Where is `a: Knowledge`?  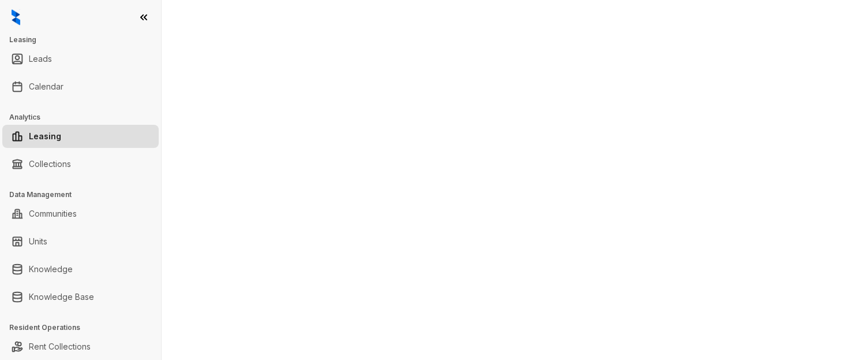 a: Knowledge is located at coordinates (51, 269).